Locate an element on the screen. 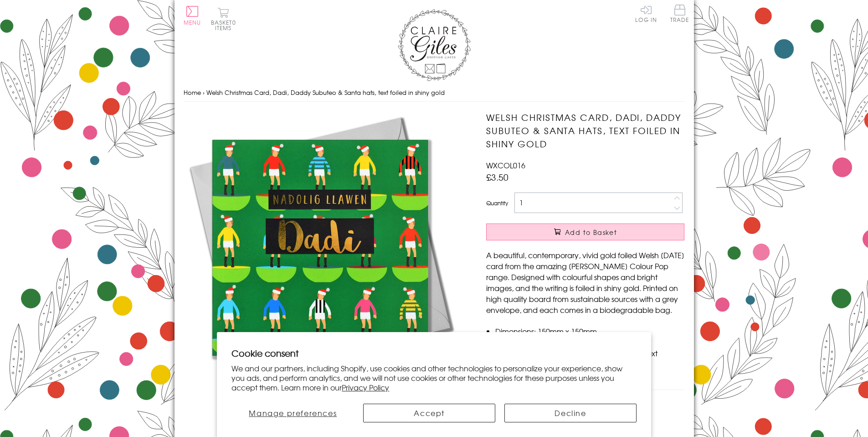  span: Trade is located at coordinates (679, 13).